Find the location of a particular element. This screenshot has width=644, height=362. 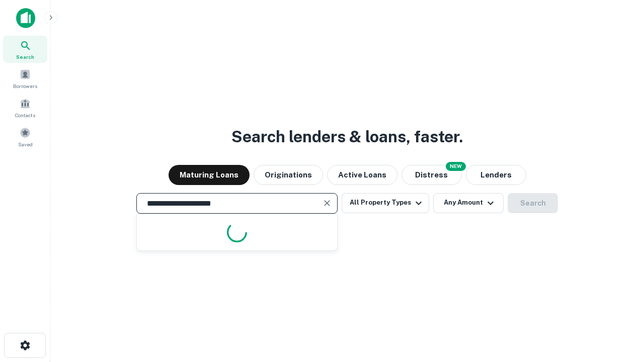

a: Borrowers is located at coordinates (25, 78).